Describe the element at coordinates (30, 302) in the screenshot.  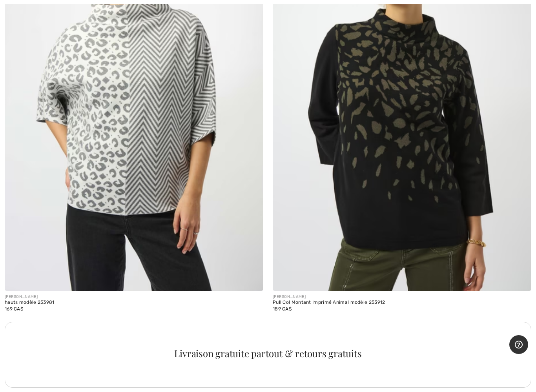
I see `div: hauts modèle 253981` at that location.